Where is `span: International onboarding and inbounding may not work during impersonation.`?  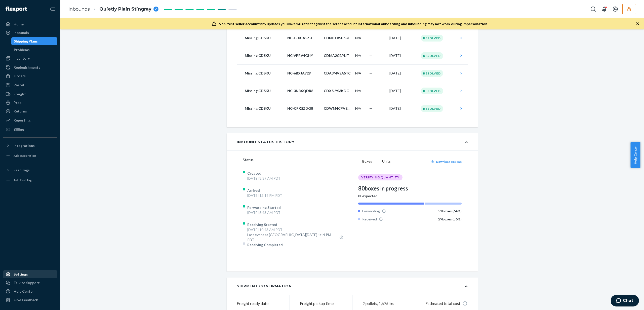
span: International onboarding and inbounding may not work during impersonation. is located at coordinates (423, 24).